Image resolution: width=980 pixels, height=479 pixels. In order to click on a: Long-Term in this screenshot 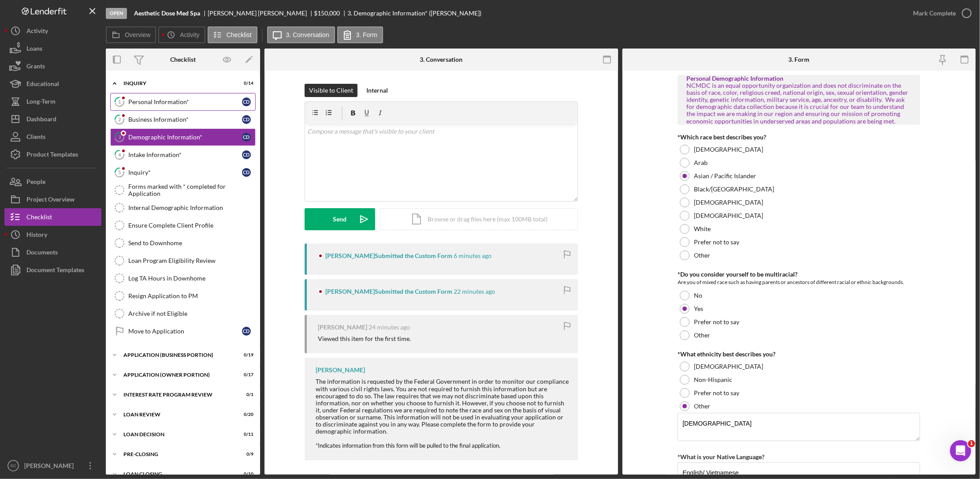, I will do `click(53, 101)`.